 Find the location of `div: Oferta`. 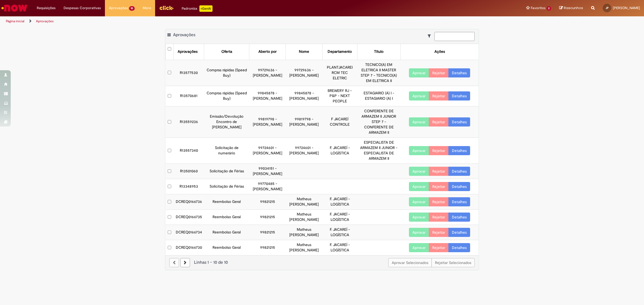

div: Oferta is located at coordinates (227, 52).